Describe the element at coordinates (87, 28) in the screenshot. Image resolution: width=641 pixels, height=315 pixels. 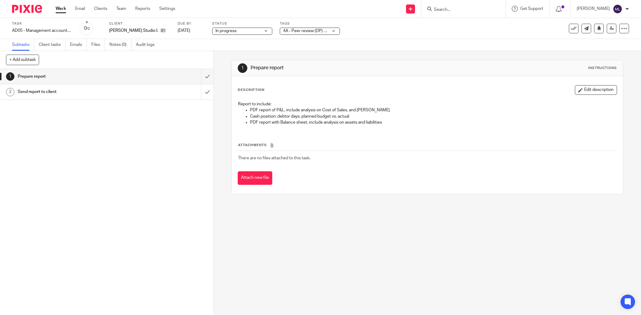
I see `div: 0` at that location.